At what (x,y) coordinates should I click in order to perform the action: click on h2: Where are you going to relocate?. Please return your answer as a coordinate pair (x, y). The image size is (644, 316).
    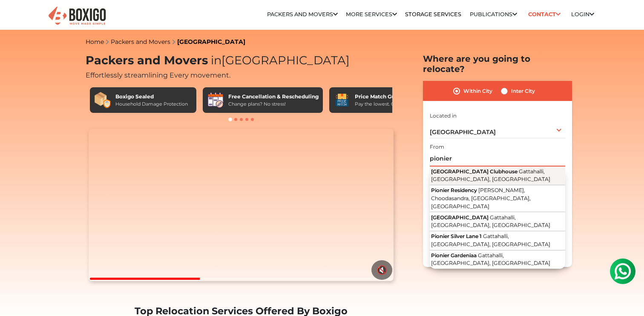
    Looking at the image, I should click on (498, 64).